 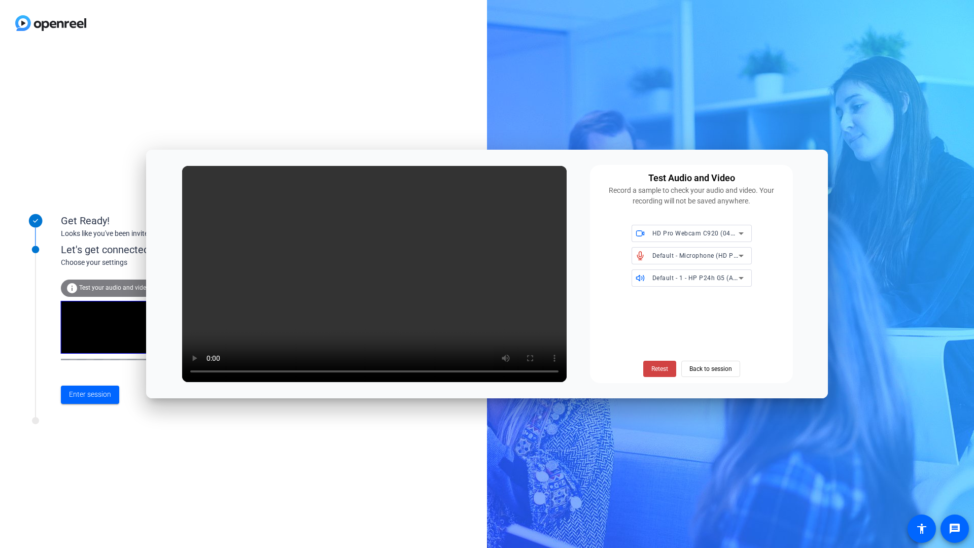 What do you see at coordinates (90, 394) in the screenshot?
I see `span: Enter session` at bounding box center [90, 394].